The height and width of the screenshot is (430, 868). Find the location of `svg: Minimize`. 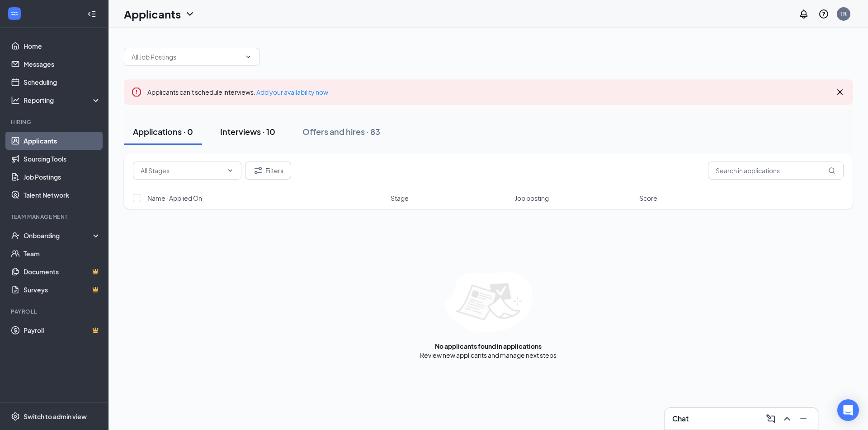

svg: Minimize is located at coordinates (803, 419).